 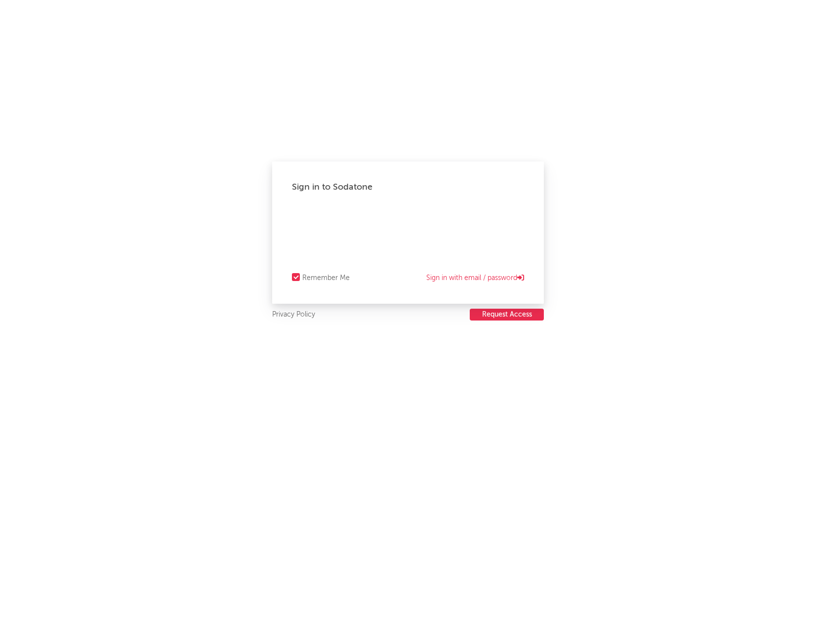 What do you see at coordinates (476, 278) in the screenshot?
I see `a: Sign in with email / password` at bounding box center [476, 278].